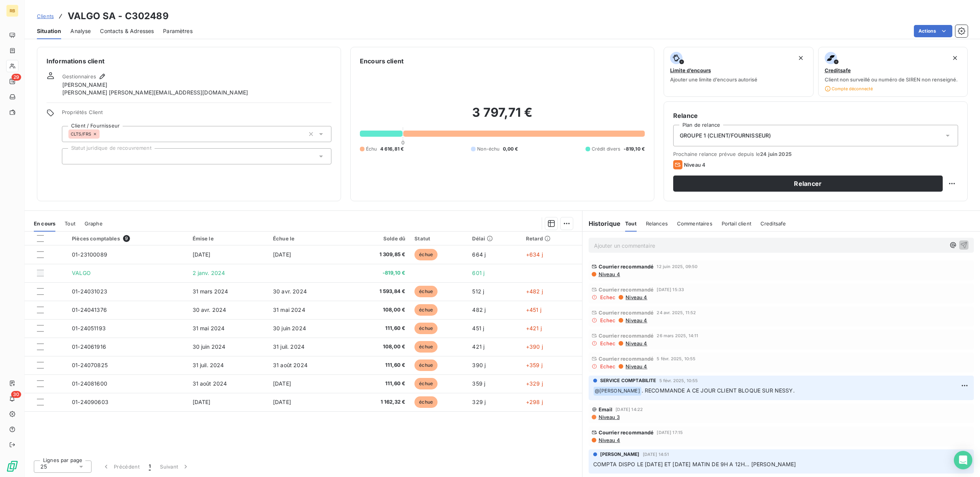 The width and height of the screenshot is (980, 477). Describe the element at coordinates (494, 239) in the screenshot. I see `div: Délai` at that location.